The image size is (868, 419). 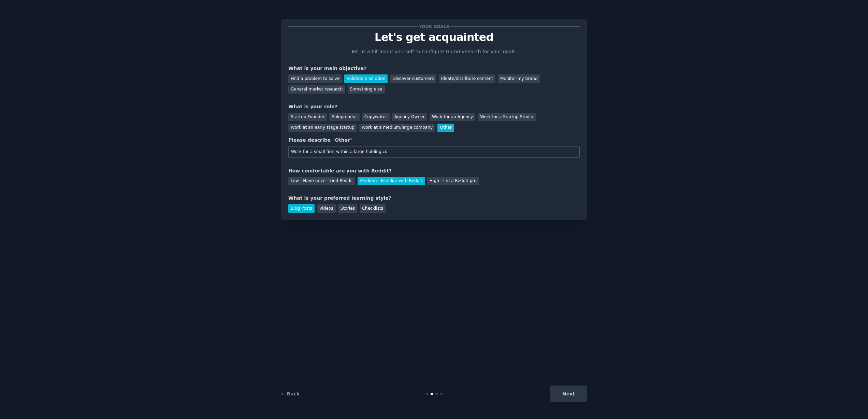 I want to click on p: Let's get acquainted, so click(x=434, y=37).